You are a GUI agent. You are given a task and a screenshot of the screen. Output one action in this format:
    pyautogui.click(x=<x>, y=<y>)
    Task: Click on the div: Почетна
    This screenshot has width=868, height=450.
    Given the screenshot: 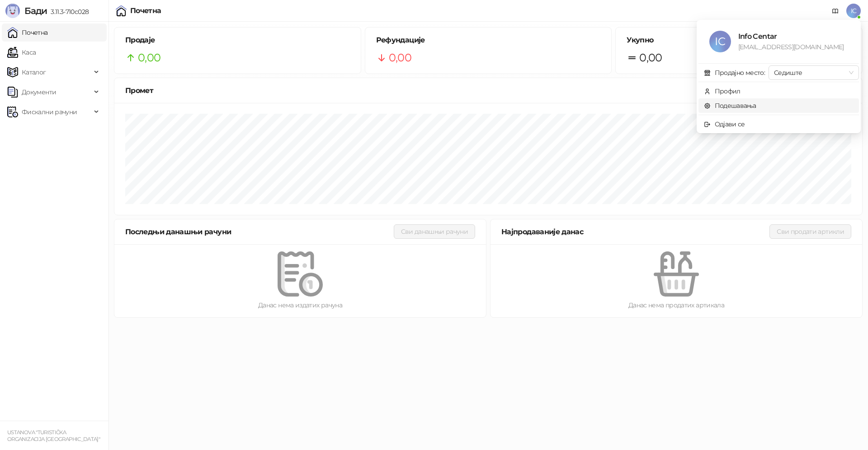 What is the action you would take?
    pyautogui.click(x=145, y=11)
    